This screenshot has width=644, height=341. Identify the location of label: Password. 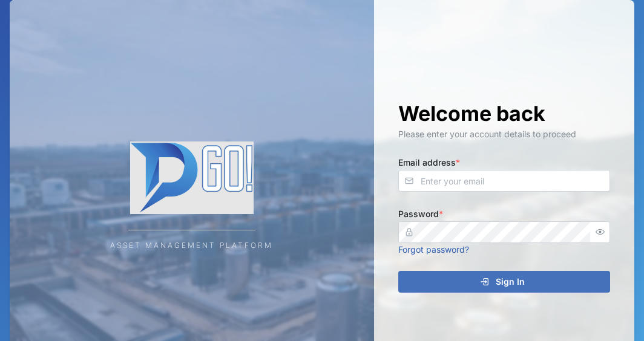
(421, 215).